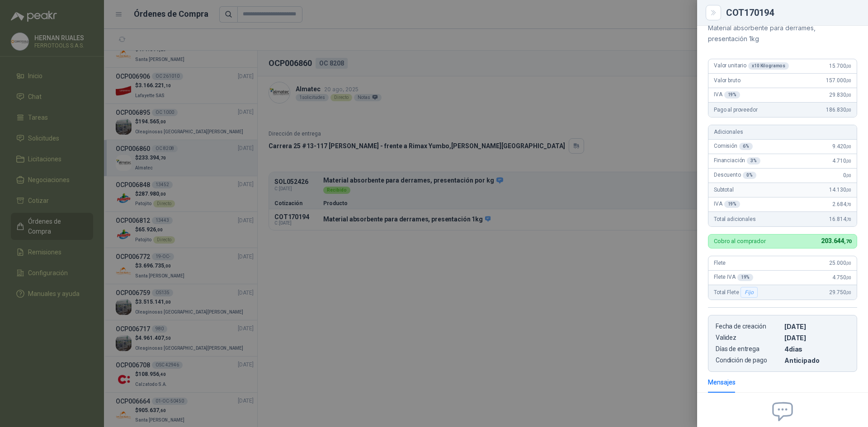  I want to click on div: 3 %, so click(754, 161).